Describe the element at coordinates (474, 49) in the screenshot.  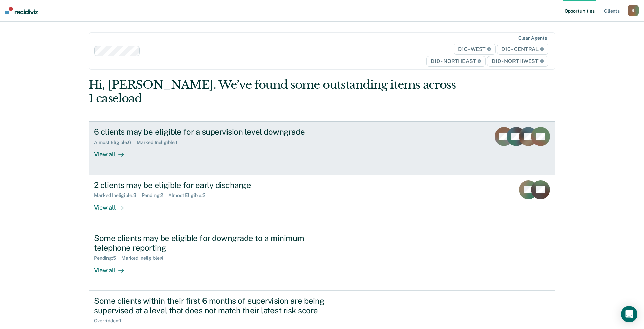
I see `span: D10 - WEST` at that location.